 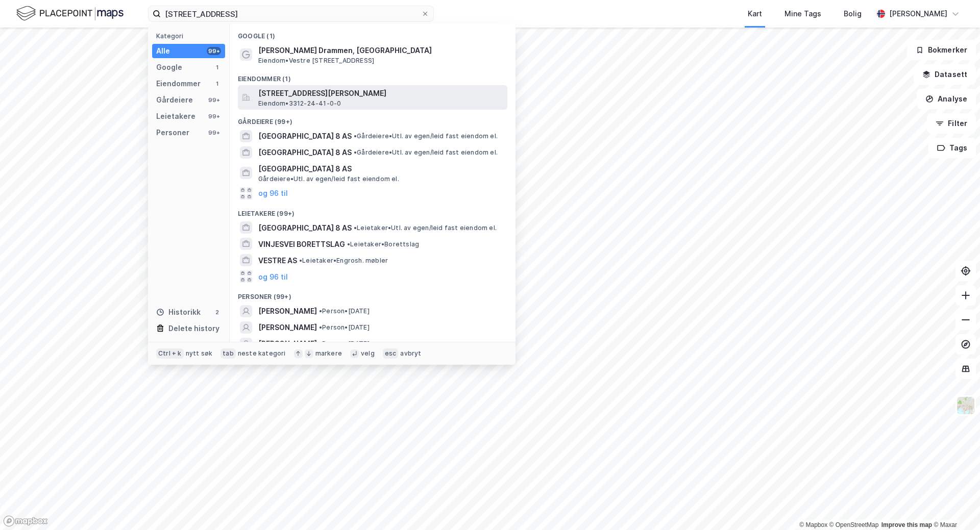 What do you see at coordinates (343, 261) in the screenshot?
I see `span: Leietaker • Engrosh. møbler` at bounding box center [343, 261].